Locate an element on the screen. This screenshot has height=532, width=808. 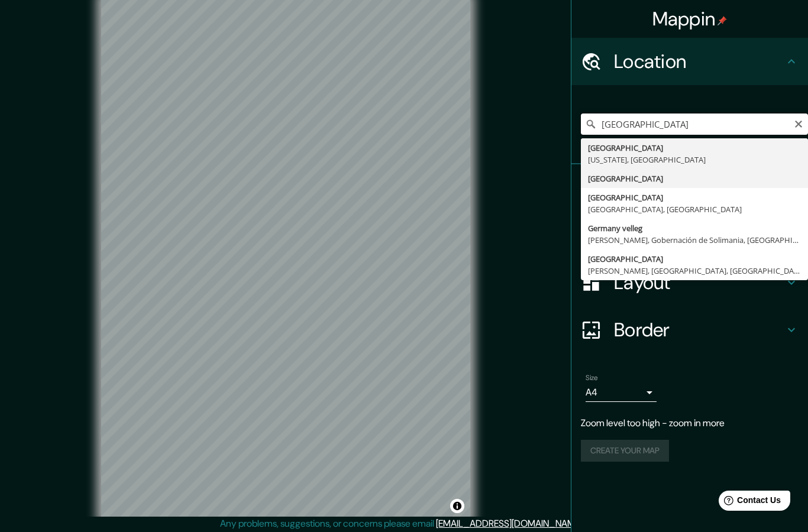
h4: Mappin is located at coordinates (690, 19).